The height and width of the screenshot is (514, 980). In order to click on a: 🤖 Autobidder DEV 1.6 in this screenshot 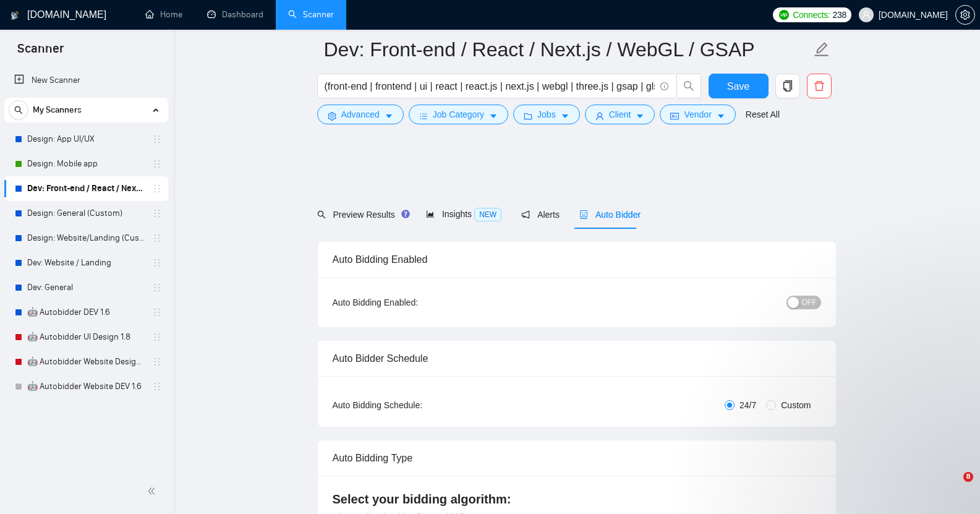, I will do `click(86, 312)`.